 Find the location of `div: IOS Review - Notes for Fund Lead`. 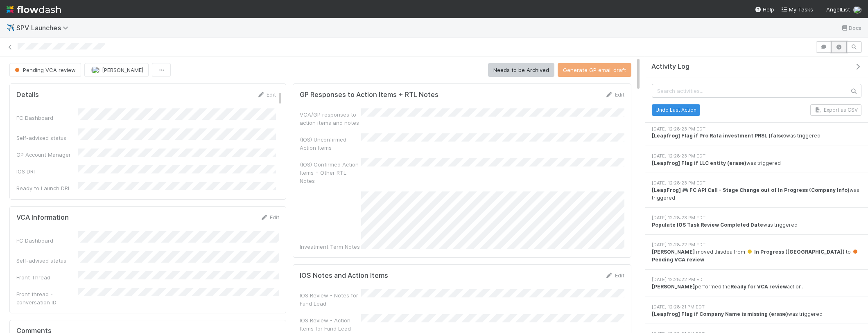

div: IOS Review - Notes for Fund Lead is located at coordinates (331, 300).